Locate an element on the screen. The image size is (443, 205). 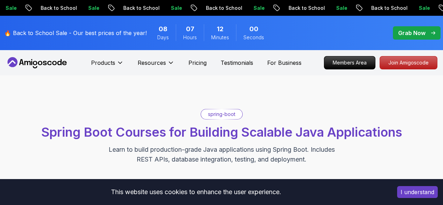
button: Resources is located at coordinates (156, 66).